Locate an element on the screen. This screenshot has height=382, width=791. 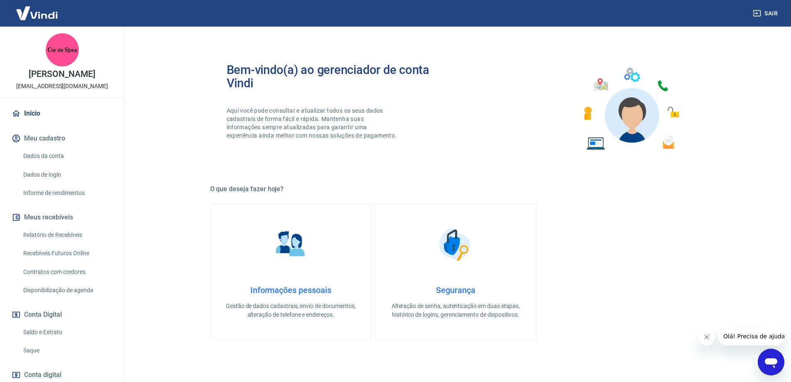
h5: O que deseja fazer hoje? is located at coordinates (456, 189).